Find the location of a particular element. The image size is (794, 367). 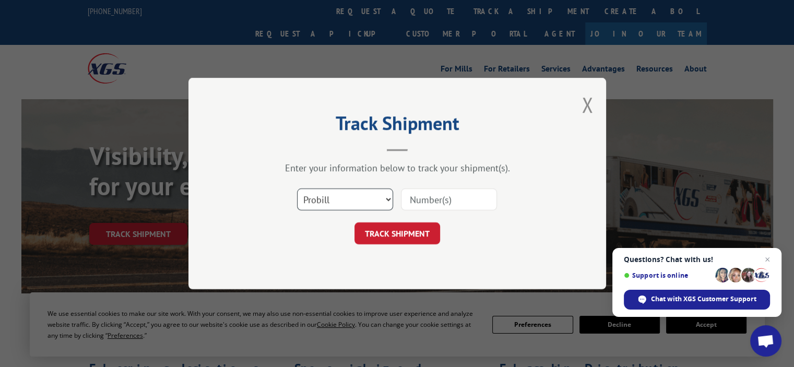

span: Support is online is located at coordinates (668, 275).